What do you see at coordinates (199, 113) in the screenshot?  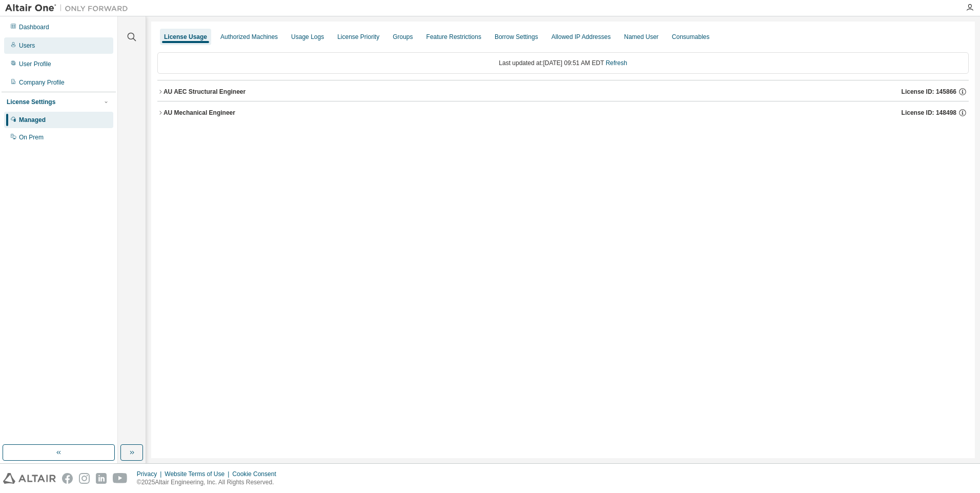 I see `div: AU Mechanical Engineer` at bounding box center [199, 113].